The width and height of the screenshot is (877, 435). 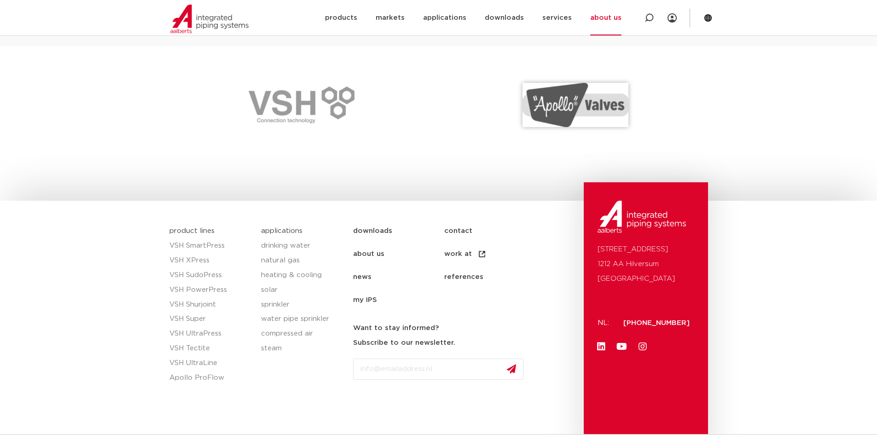 I want to click on font: VSH UltraPress, so click(x=195, y=333).